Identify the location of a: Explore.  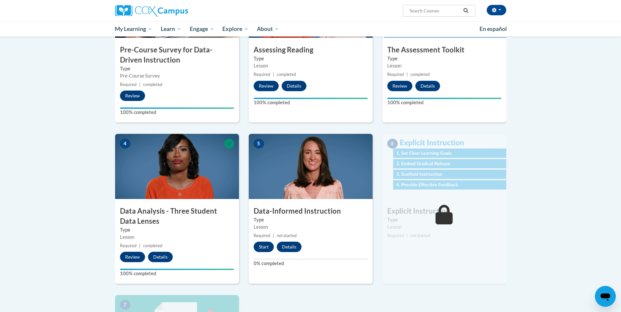
(235, 29).